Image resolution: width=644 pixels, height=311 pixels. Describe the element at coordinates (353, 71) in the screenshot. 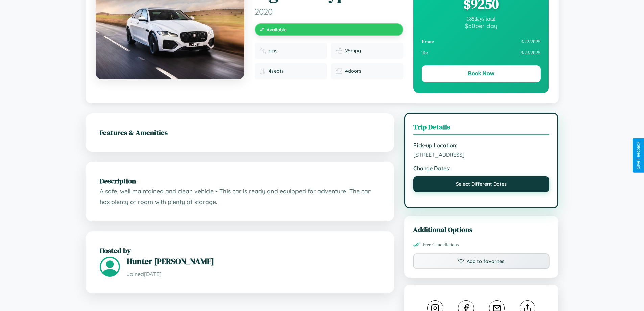

I see `span: 4 doors` at that location.